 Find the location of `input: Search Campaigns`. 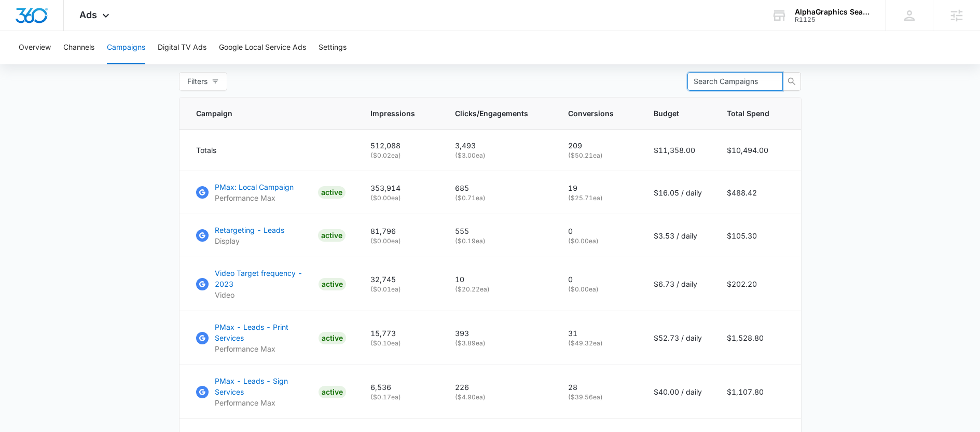

input: Search Campaigns is located at coordinates (731, 82).